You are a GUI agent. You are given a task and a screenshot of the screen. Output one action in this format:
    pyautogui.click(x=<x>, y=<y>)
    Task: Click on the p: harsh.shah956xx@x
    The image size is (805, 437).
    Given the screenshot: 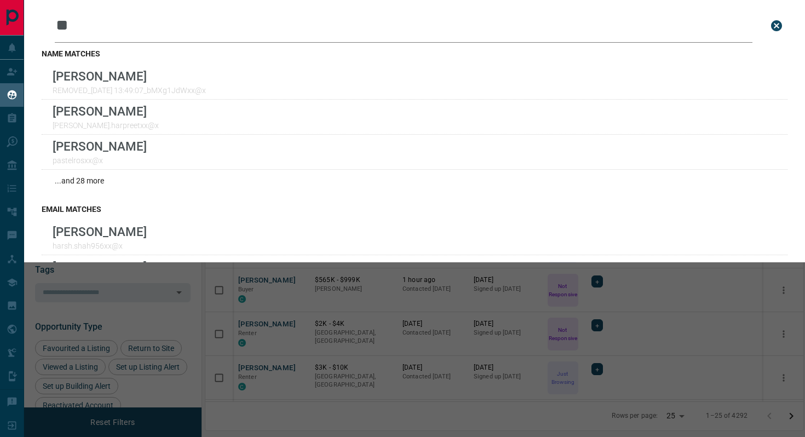 What is the action you would take?
    pyautogui.click(x=100, y=246)
    